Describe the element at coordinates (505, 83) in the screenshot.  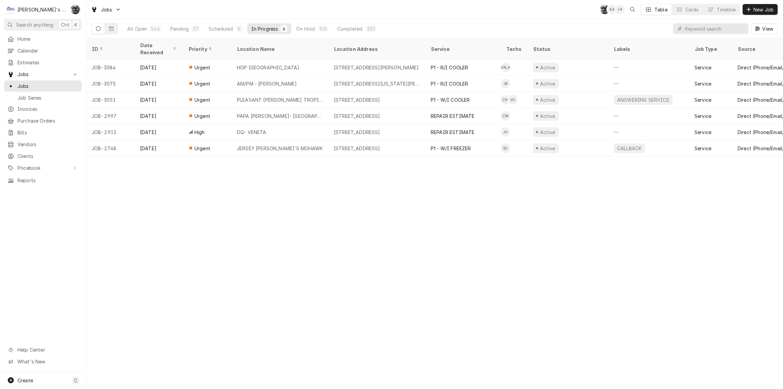
I see `div: JB` at that location.